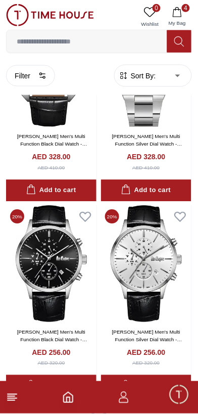 This screenshot has width=198, height=414. What do you see at coordinates (137, 76) in the screenshot?
I see `button: Sort By:` at bounding box center [137, 76].